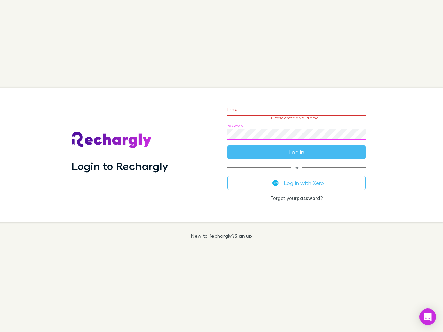  I want to click on a: Sign up, so click(243, 236).